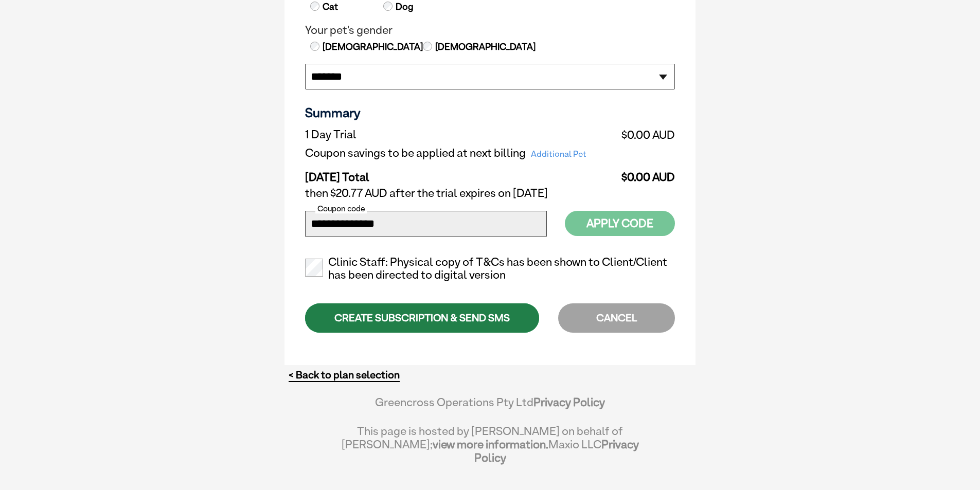 The image size is (980, 490). Describe the element at coordinates (620, 223) in the screenshot. I see `button: Apply Code` at that location.